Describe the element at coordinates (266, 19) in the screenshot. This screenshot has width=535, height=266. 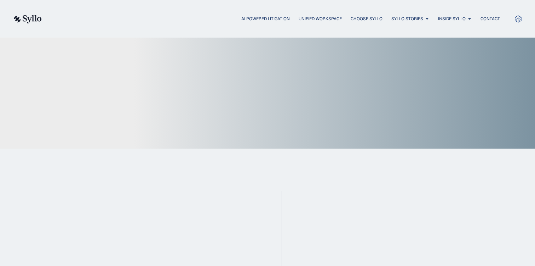
I see `a: AI Powered Litigation` at that location.